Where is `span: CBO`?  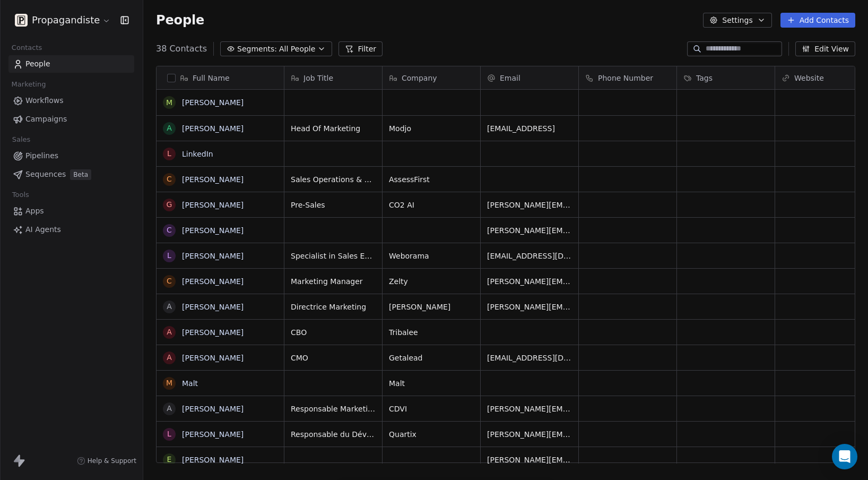
span: CBO is located at coordinates (333, 333).